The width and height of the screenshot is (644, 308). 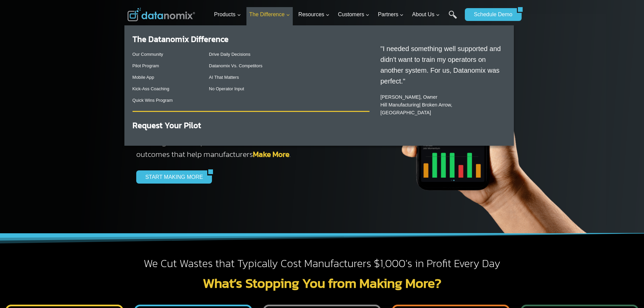 What do you see at coordinates (322, 283) in the screenshot?
I see `h2: What’s Stopping You from Making More?` at bounding box center [322, 283].